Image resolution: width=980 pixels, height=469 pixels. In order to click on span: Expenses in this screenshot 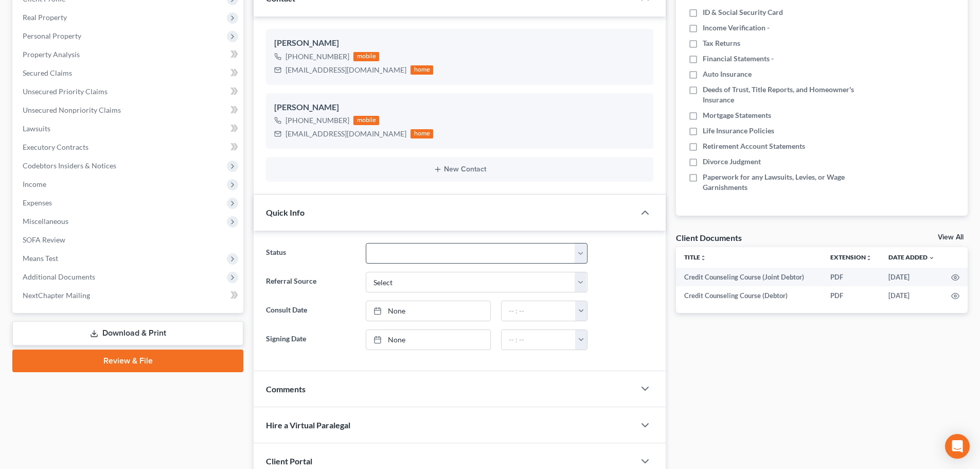, I will do `click(37, 202)`.